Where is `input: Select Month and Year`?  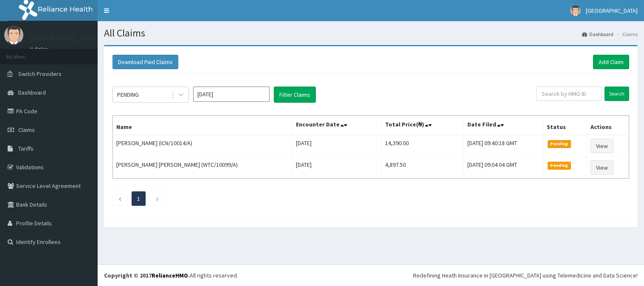
input: Select Month and Year is located at coordinates (231, 94).